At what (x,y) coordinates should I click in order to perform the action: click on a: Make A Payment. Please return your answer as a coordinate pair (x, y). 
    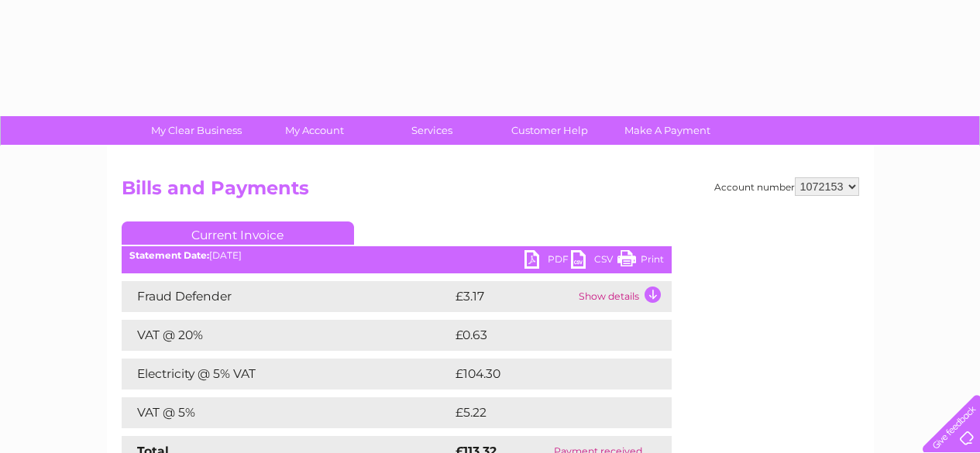
    Looking at the image, I should click on (667, 130).